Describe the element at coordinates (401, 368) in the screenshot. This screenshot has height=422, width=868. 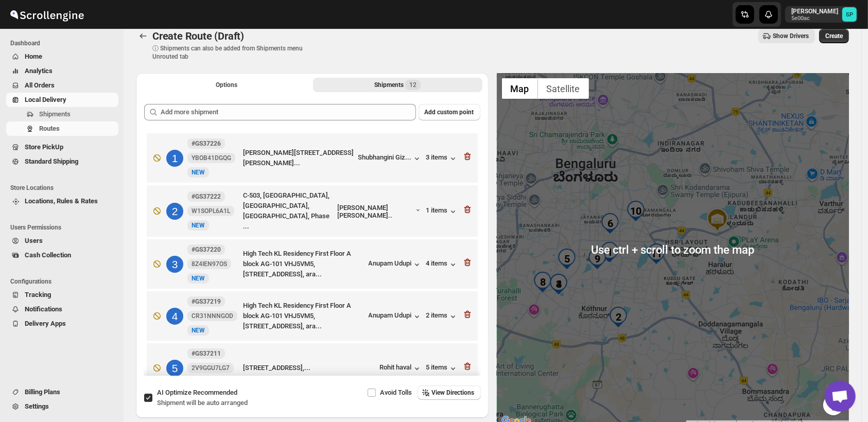
I see `button: Rohit haval` at that location.